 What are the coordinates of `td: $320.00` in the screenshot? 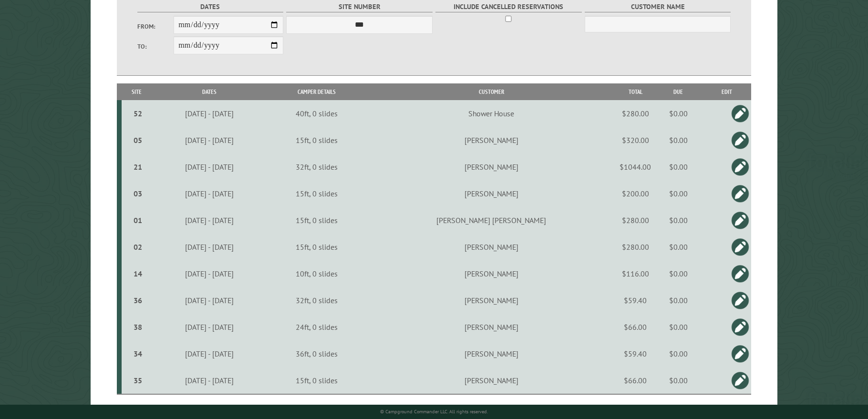 It's located at (635, 140).